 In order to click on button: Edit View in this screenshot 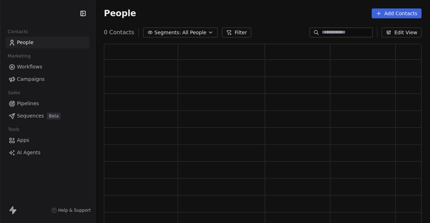, I will do `click(401, 32)`.